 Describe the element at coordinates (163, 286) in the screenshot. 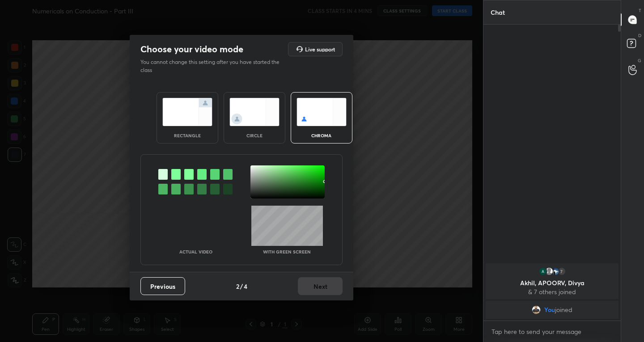

I see `button: Previous` at that location.